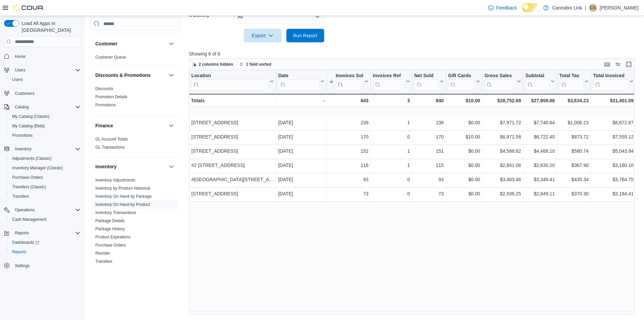 This screenshot has height=320, width=644. Describe the element at coordinates (213, 64) in the screenshot. I see `button: 2 columns hidden` at that location.